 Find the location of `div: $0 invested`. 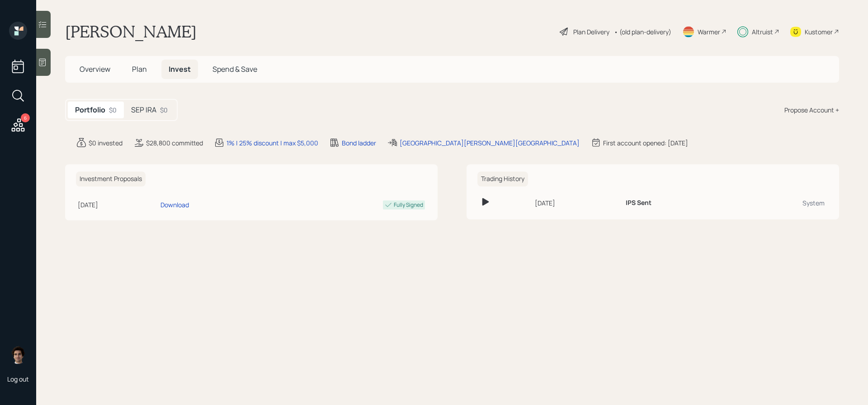

div: $0 invested is located at coordinates (105, 143).